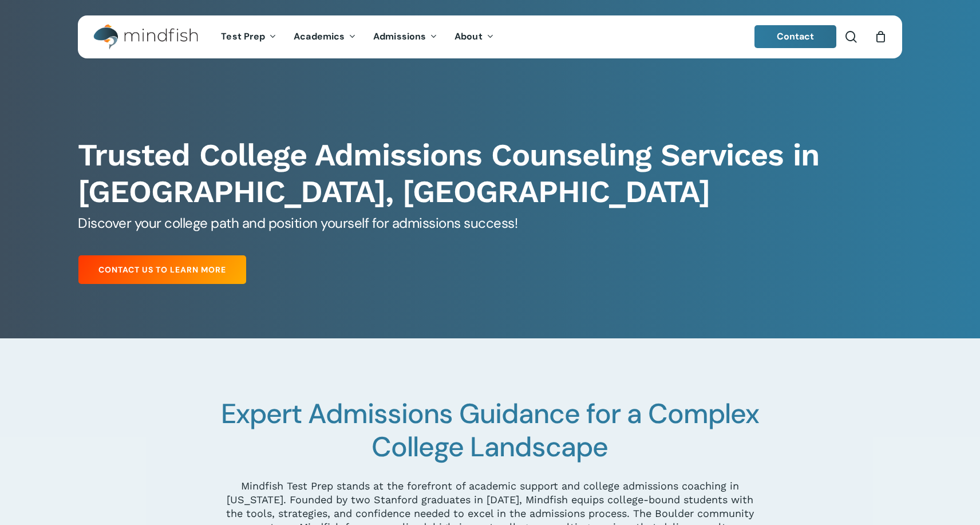 The image size is (980, 525). What do you see at coordinates (405, 37) in the screenshot?
I see `a: Admissions` at bounding box center [405, 37].